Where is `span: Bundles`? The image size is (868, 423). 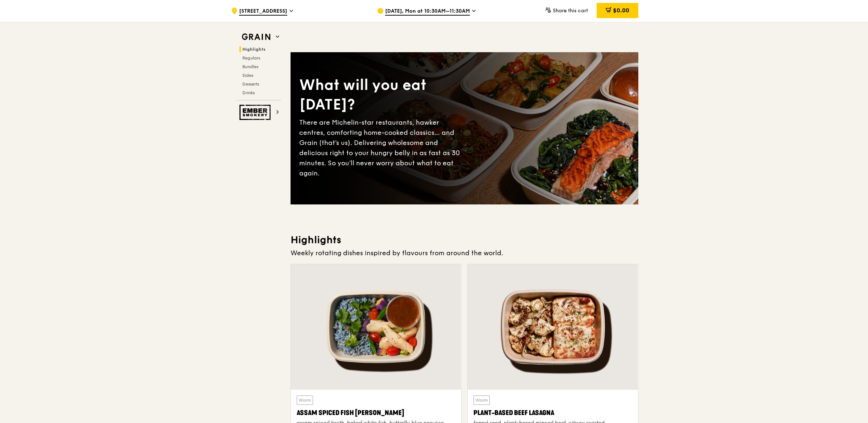 span: Bundles is located at coordinates (250, 66).